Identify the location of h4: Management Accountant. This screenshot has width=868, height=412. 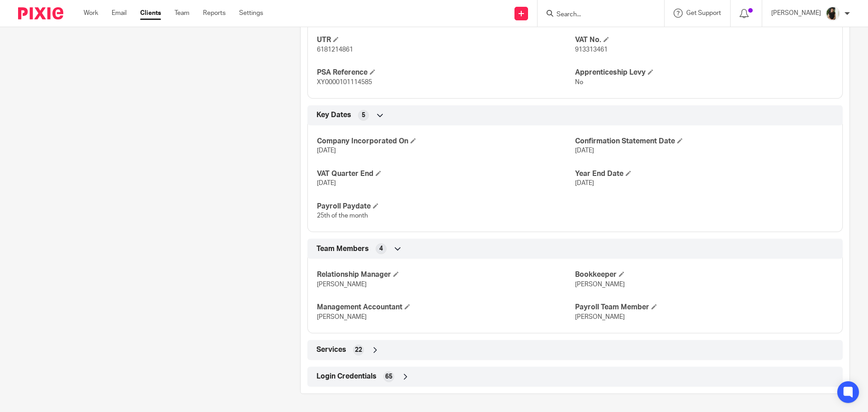
(445, 307).